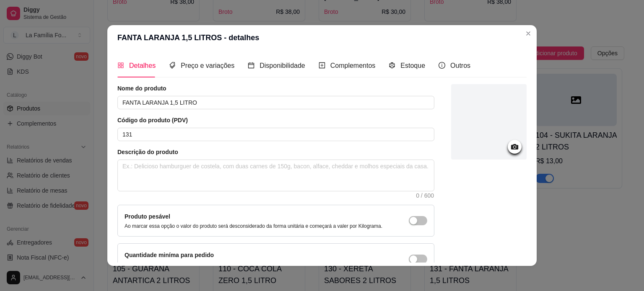 The height and width of the screenshot is (291, 644). Describe the element at coordinates (528, 34) in the screenshot. I see `button: Close` at that location.